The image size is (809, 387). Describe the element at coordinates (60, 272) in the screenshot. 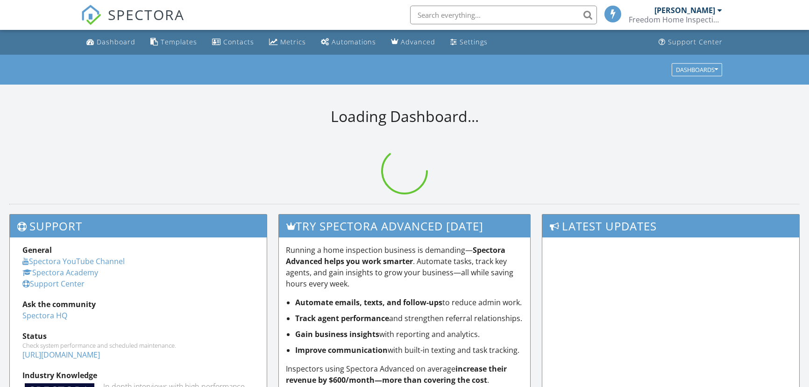

I see `a: Spectora Academy` at that location.